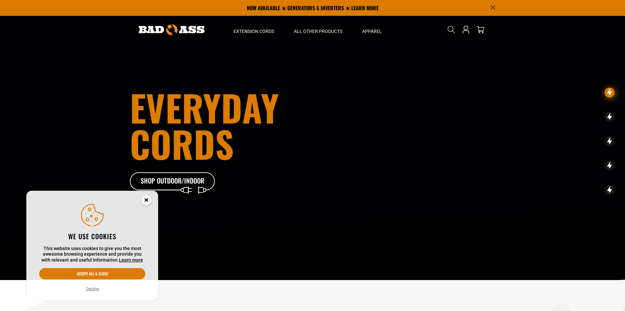 Image resolution: width=625 pixels, height=311 pixels. What do you see at coordinates (239, 125) in the screenshot?
I see `h1: Everyday cords` at bounding box center [239, 125].